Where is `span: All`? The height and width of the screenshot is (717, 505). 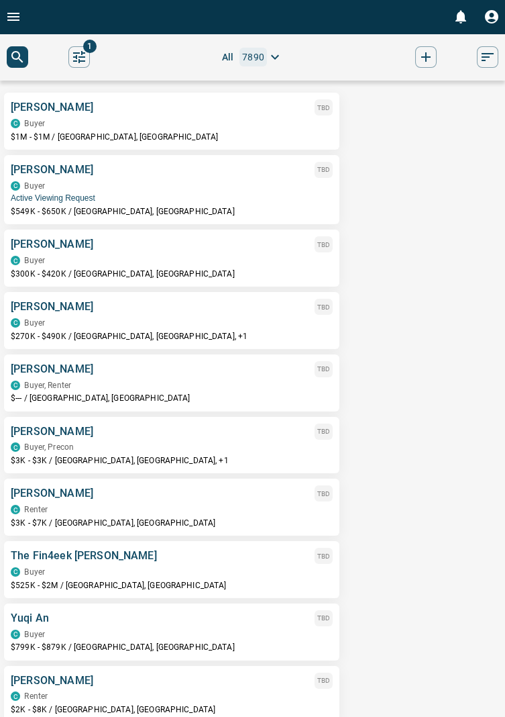 span: All is located at coordinates (228, 57).